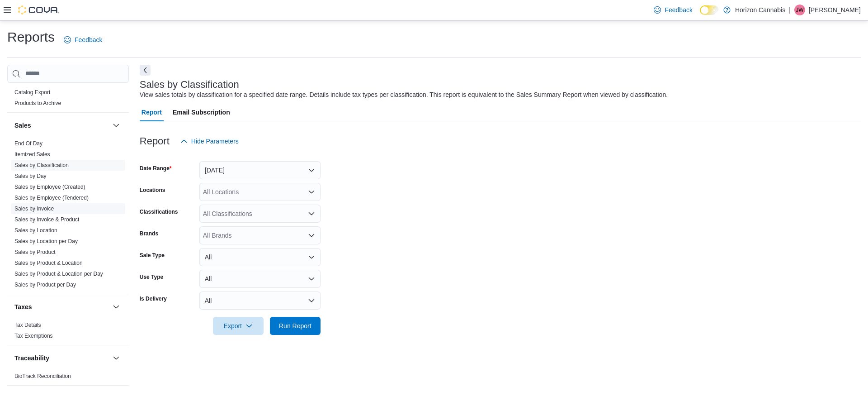  What do you see at coordinates (238, 325) in the screenshot?
I see `span: Export` at bounding box center [238, 325].